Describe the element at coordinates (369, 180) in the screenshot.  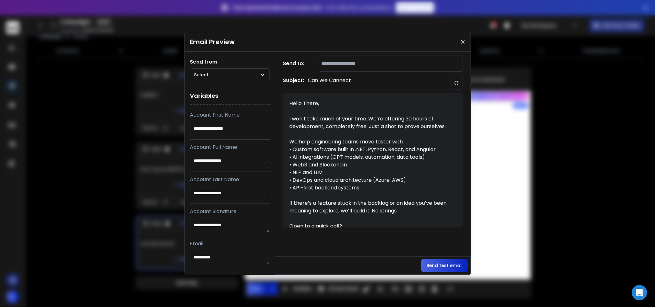
I see `div: • DevOps and cloud architecture (Azure, AWS)` at that location.